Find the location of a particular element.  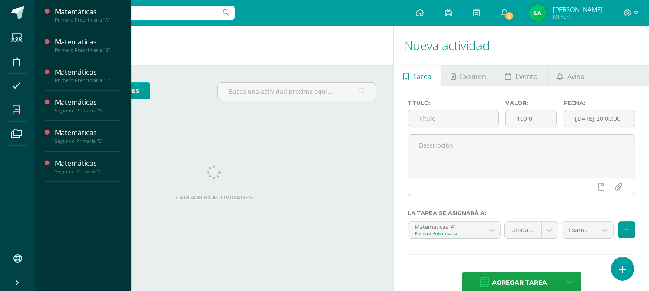

span: Evento is located at coordinates (526, 76).